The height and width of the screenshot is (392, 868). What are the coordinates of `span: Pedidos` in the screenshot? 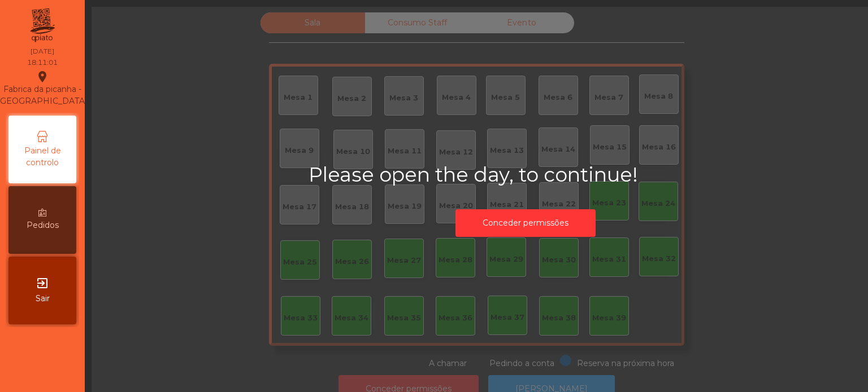 It's located at (42, 225).